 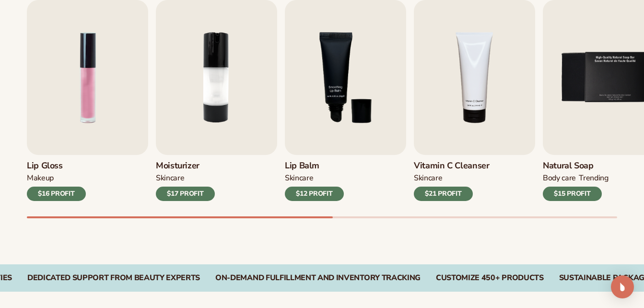 I want to click on div: TRENDING, so click(x=593, y=178).